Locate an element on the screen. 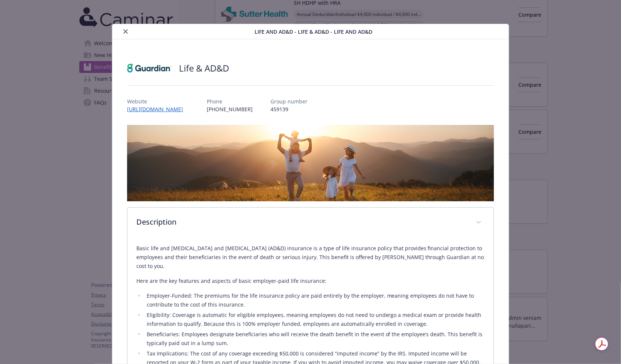 This screenshot has width=621, height=364. p: Phone is located at coordinates (230, 101).